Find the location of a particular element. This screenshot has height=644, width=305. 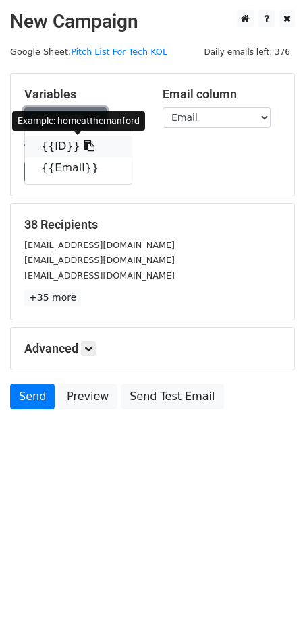

div: Chat Widget is located at coordinates (271, 612).